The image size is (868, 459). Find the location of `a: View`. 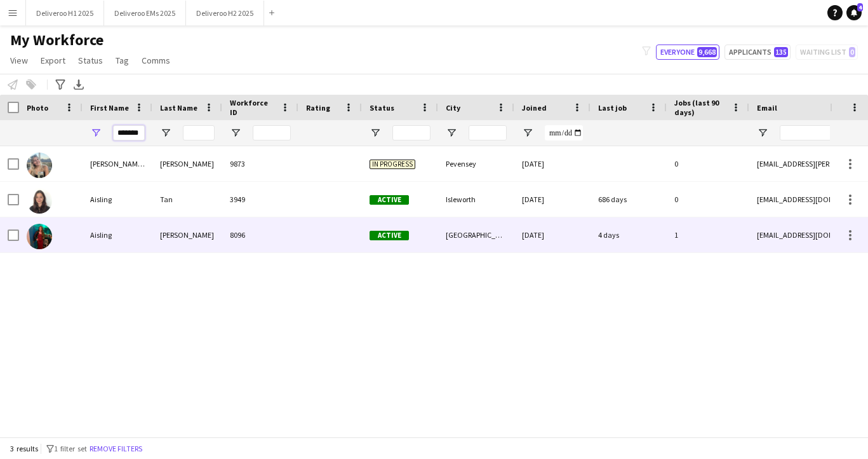

a: View is located at coordinates (19, 61).